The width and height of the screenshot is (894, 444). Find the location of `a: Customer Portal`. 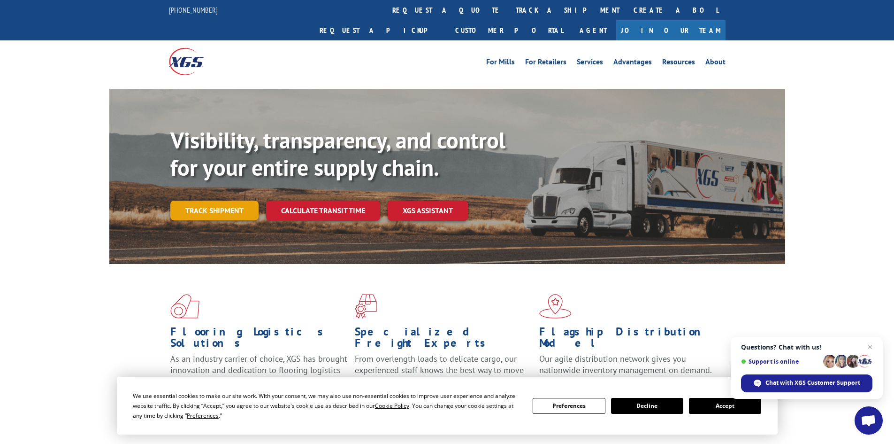

a: Customer Portal is located at coordinates (509, 30).